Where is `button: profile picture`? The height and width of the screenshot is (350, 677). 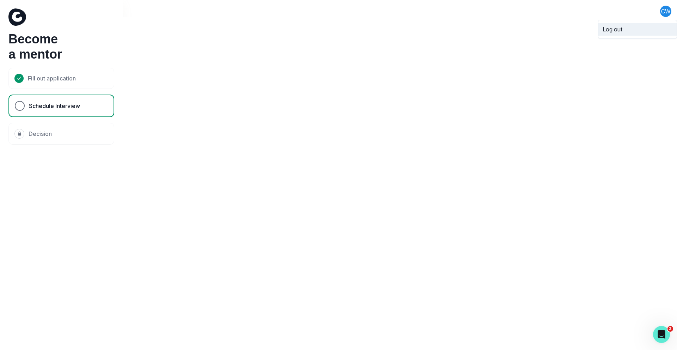 button: profile picture is located at coordinates (666, 11).